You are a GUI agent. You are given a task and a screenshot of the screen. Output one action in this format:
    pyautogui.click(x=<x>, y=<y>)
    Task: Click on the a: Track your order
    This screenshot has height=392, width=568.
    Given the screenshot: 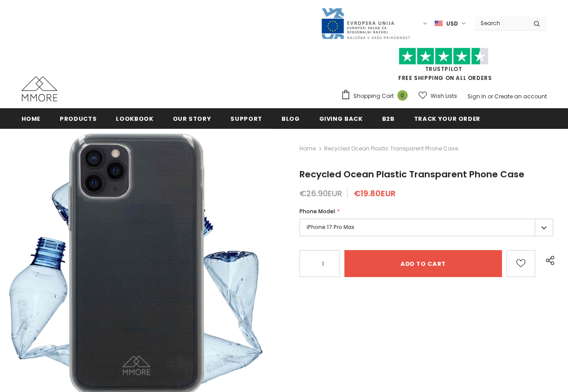 What is the action you would take?
    pyautogui.click(x=447, y=118)
    